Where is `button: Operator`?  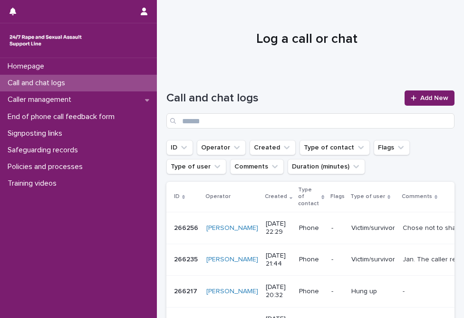
button: Operator is located at coordinates (221, 147).